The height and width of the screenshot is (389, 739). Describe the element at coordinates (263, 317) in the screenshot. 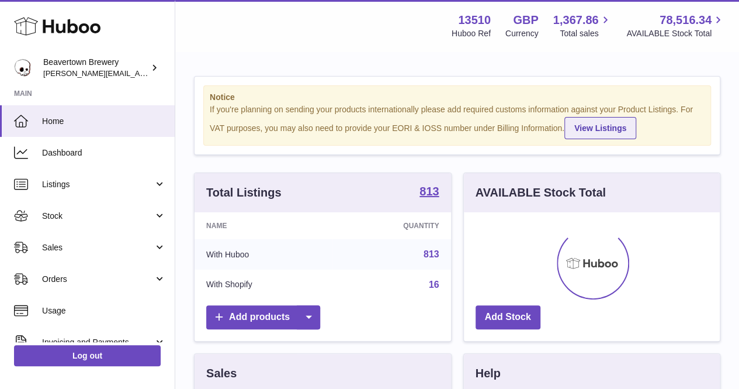

I see `a: Add products` at that location.